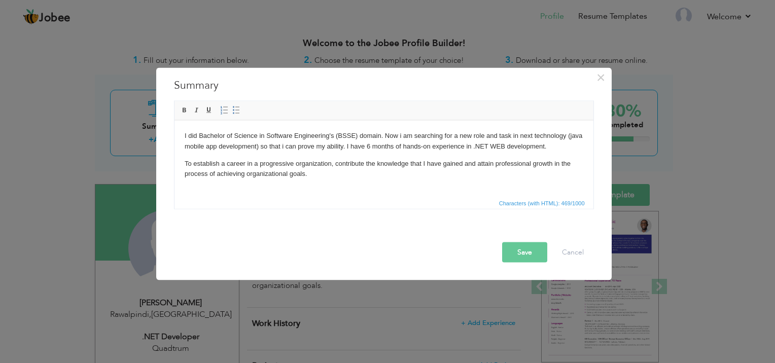 The image size is (775, 363). What do you see at coordinates (224, 111) in the screenshot?
I see `a: Insert/Remove Numbered List` at bounding box center [224, 111].